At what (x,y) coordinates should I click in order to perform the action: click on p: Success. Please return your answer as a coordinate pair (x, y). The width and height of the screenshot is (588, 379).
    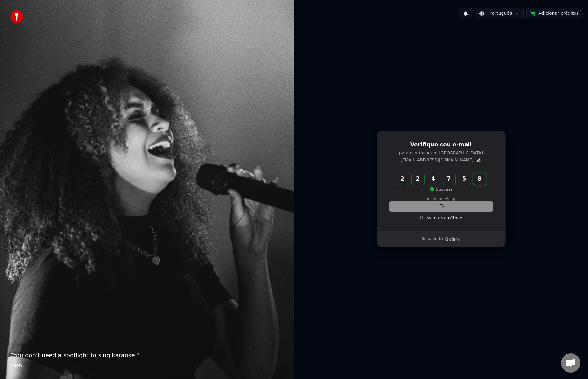
    Looking at the image, I should click on (441, 190).